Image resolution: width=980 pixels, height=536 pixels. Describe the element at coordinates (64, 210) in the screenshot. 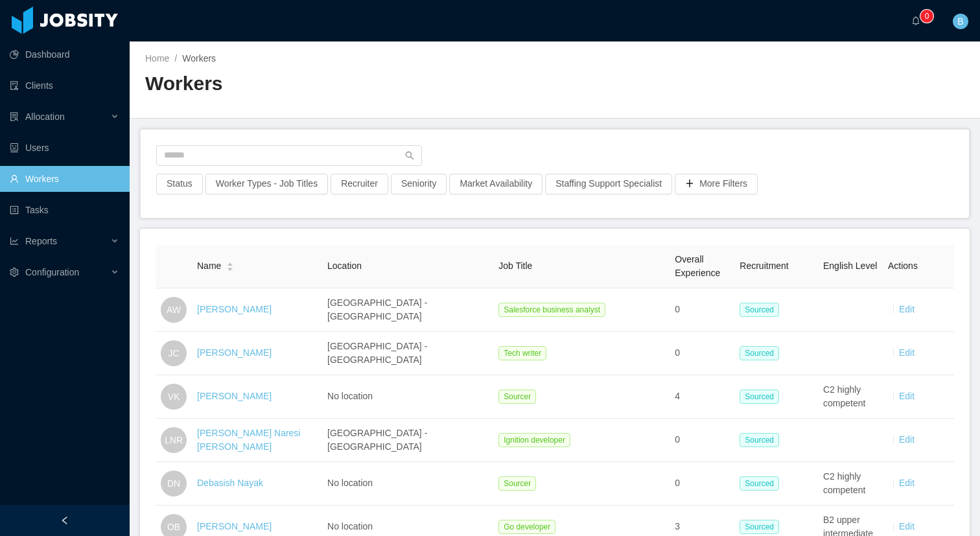

I see `a: icon: profileTasks` at that location.